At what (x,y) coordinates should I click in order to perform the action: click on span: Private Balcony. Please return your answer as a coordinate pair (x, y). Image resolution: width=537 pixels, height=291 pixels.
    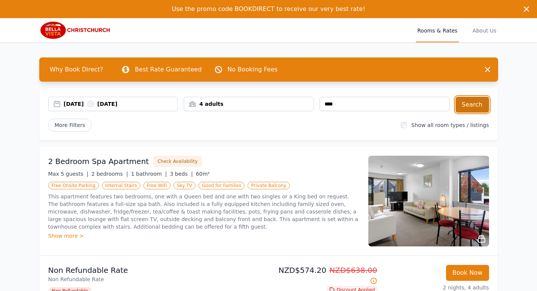
    Looking at the image, I should click on (269, 185).